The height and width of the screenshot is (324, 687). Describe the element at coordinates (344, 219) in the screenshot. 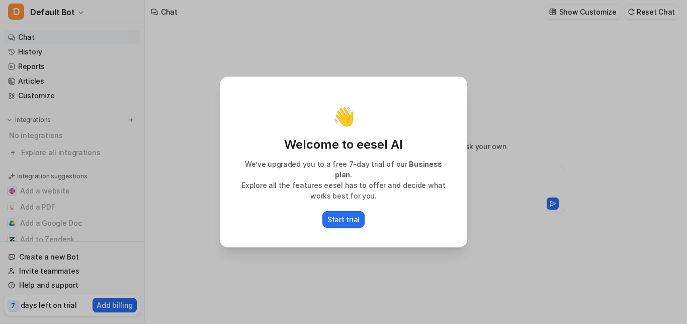

I see `p: Start trial` at that location.